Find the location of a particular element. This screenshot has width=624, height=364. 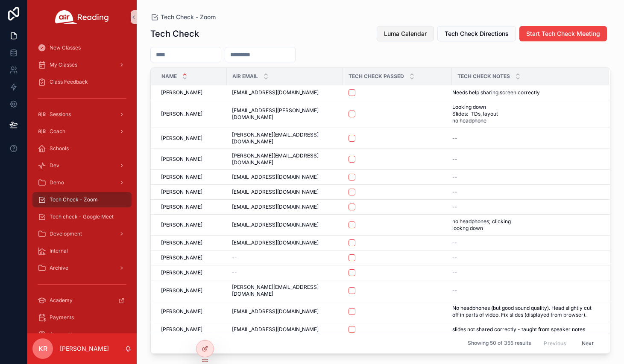

span: Academy is located at coordinates (61, 301).